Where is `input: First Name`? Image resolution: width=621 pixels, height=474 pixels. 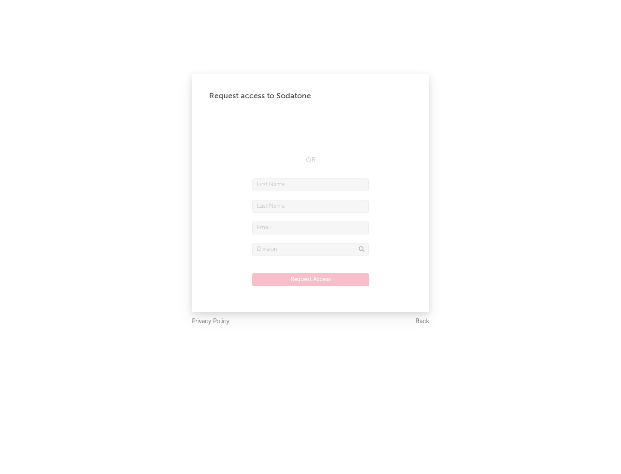 input: First Name is located at coordinates (310, 185).